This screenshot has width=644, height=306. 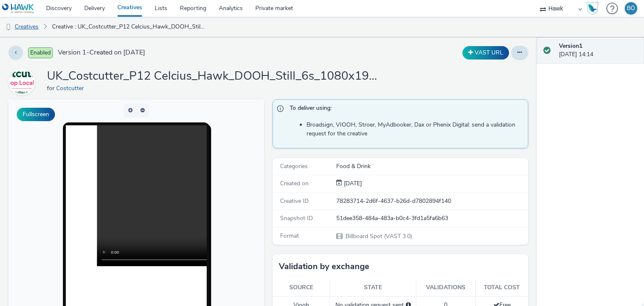 I want to click on a: Creative : UK_Costcutter_P12 Celcius_Hawk_DOOH_Still_6s_1080x1920_26.08.2025, so click(x=128, y=27).